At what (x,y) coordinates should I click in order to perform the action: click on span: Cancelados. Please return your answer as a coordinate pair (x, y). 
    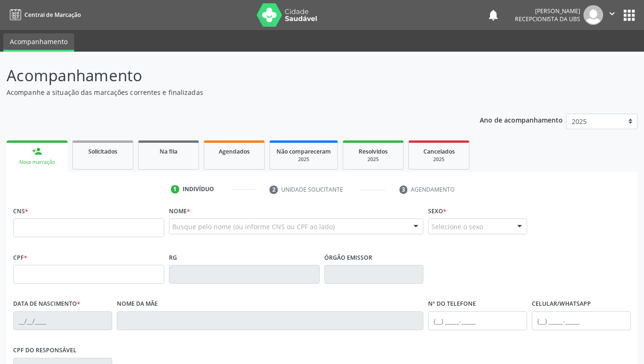
    Looking at the image, I should click on (439, 151).